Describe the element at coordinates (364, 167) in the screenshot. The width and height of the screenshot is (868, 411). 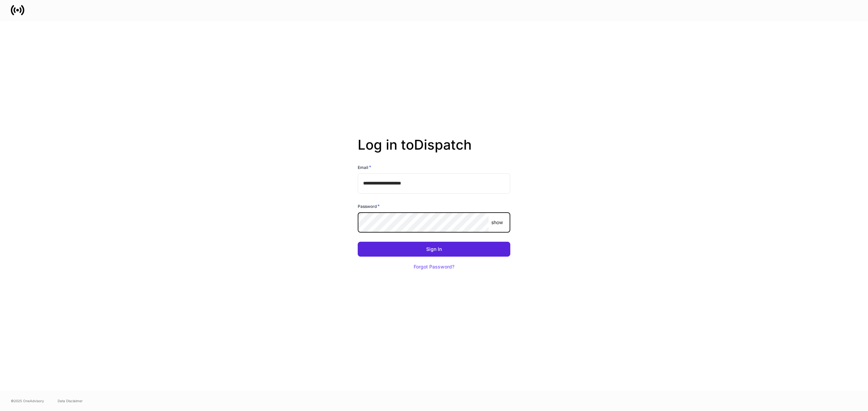
I see `h6: Email` at that location.